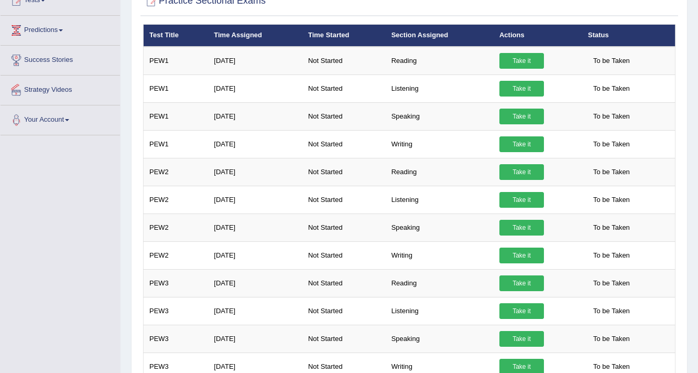 The height and width of the screenshot is (373, 698). I want to click on a: Strategy Videos, so click(60, 89).